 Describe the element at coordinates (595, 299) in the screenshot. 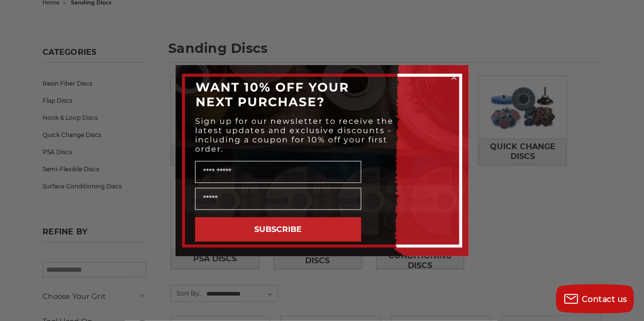

I see `button: Contact us` at that location.